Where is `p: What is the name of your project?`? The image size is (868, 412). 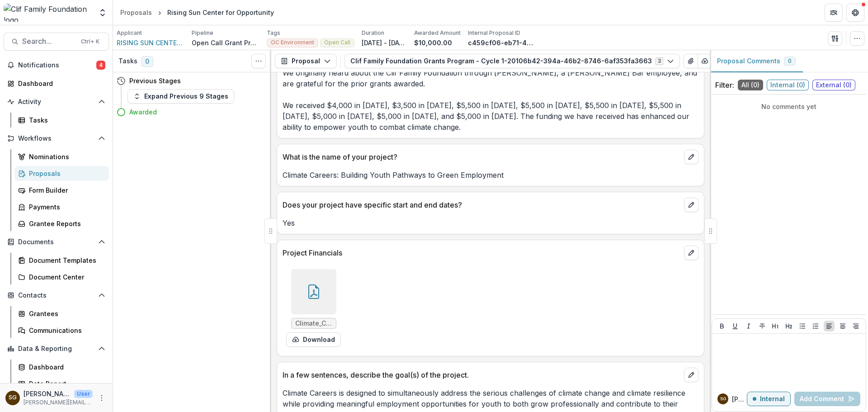 p: What is the name of your project? is located at coordinates (481, 157).